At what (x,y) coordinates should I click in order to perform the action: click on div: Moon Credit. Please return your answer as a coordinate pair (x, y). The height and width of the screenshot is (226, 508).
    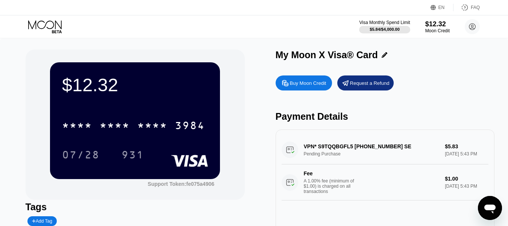
    Looking at the image, I should click on (437, 31).